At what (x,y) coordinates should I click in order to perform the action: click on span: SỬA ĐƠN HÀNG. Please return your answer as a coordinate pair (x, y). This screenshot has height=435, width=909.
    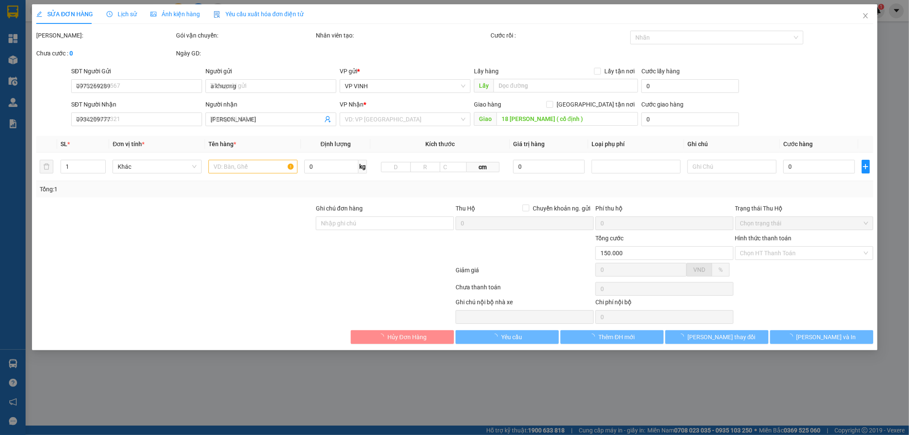
    Looking at the image, I should click on (64, 14).